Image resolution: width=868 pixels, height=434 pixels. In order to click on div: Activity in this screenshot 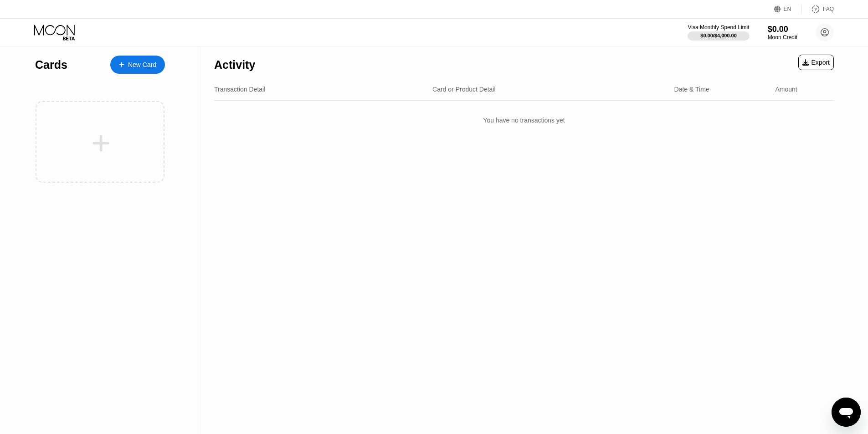, I will do `click(235, 64)`.